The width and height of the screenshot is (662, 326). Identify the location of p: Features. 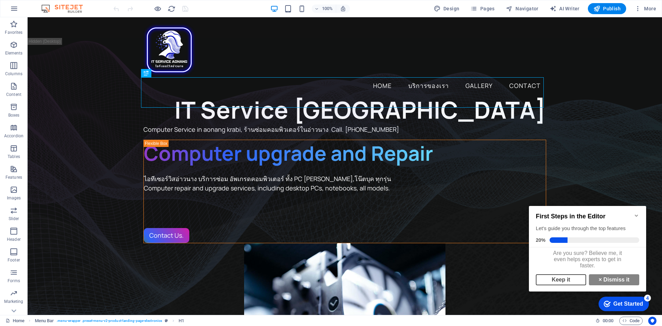
(14, 177).